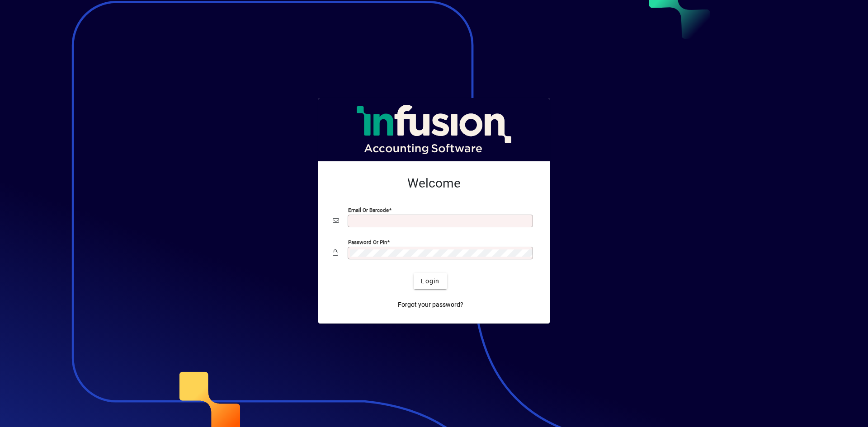  Describe the element at coordinates (430, 305) in the screenshot. I see `span: Forgot your password?` at that location.